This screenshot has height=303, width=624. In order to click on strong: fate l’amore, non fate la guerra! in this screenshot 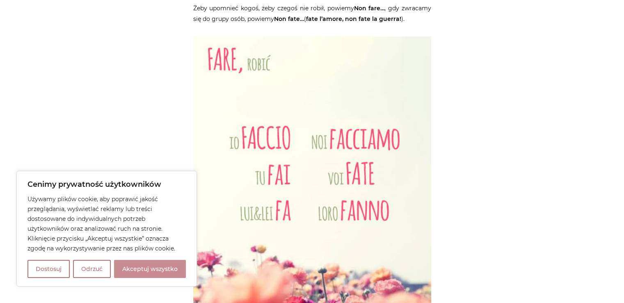, I will do `click(353, 19)`.